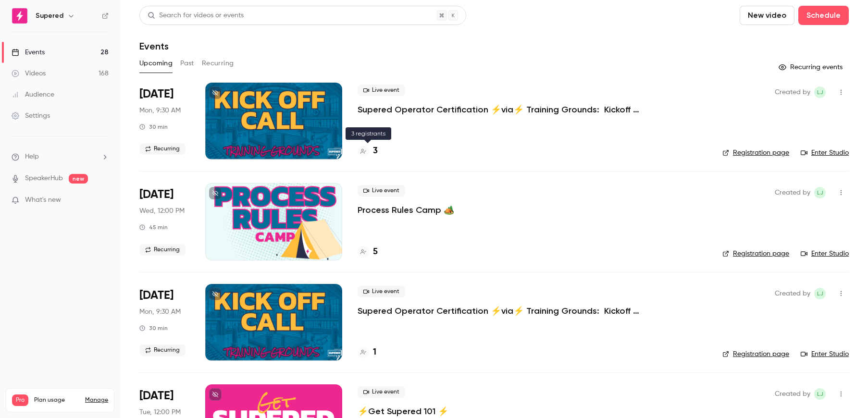  I want to click on div: Events, so click(28, 53).